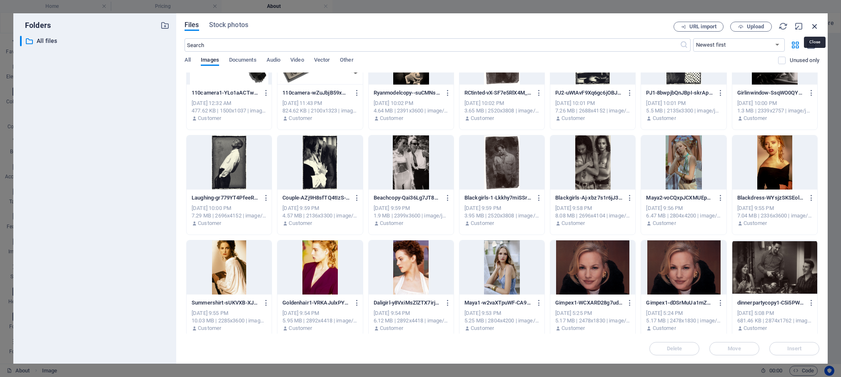  Describe the element at coordinates (411, 216) in the screenshot. I see `div: 1.9 MB | 2399x3600 | image/jpeg` at that location.